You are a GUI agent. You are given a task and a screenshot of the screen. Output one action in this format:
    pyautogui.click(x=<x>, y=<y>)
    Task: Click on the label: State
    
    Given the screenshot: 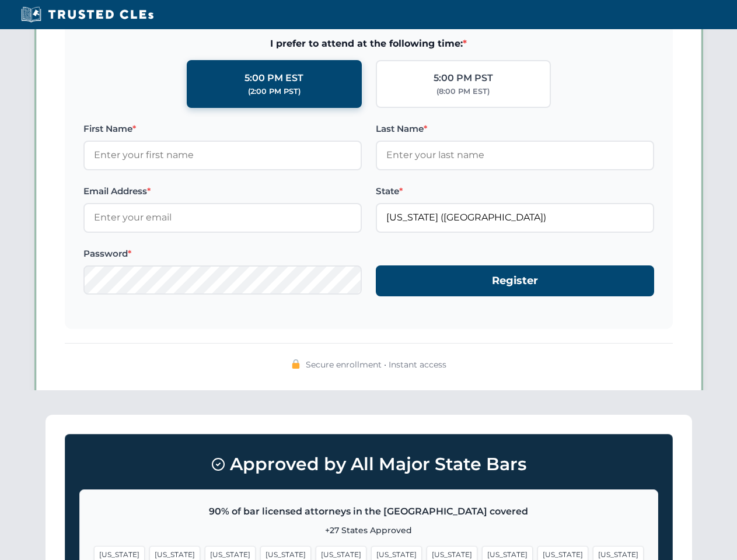 What is the action you would take?
    pyautogui.click(x=514, y=191)
    